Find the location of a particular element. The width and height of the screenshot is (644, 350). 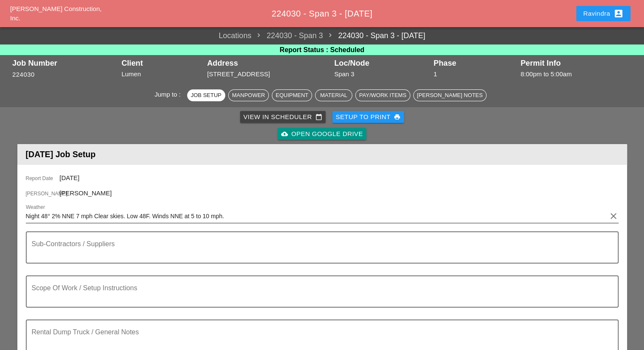

div: Equipment is located at coordinates (292, 95).